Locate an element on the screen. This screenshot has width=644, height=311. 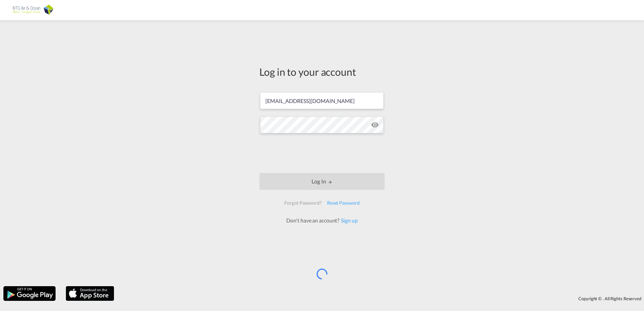
div: Copyright © . All Rights Reserved is located at coordinates (381, 299).